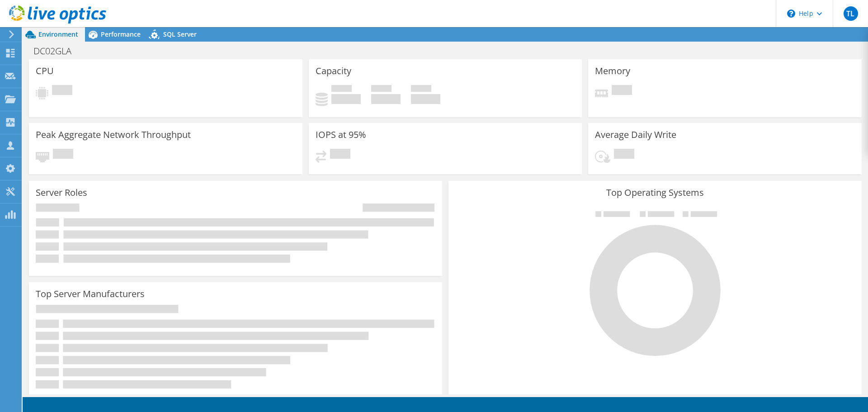 This screenshot has width=868, height=412. Describe the element at coordinates (341, 89) in the screenshot. I see `span: Used` at that location.